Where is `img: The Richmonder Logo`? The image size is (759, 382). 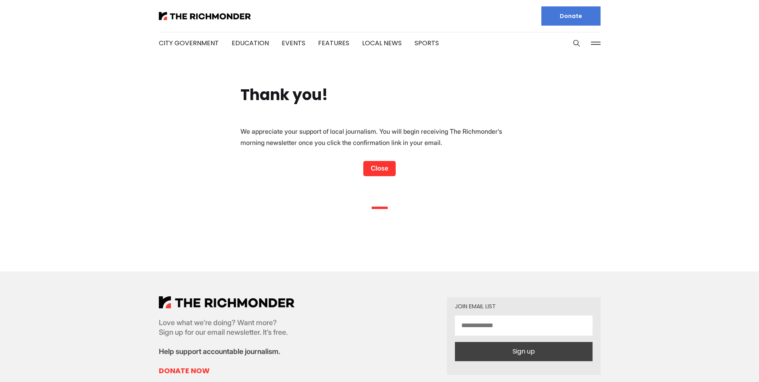
img: The Richmonder Logo is located at coordinates (227, 302).